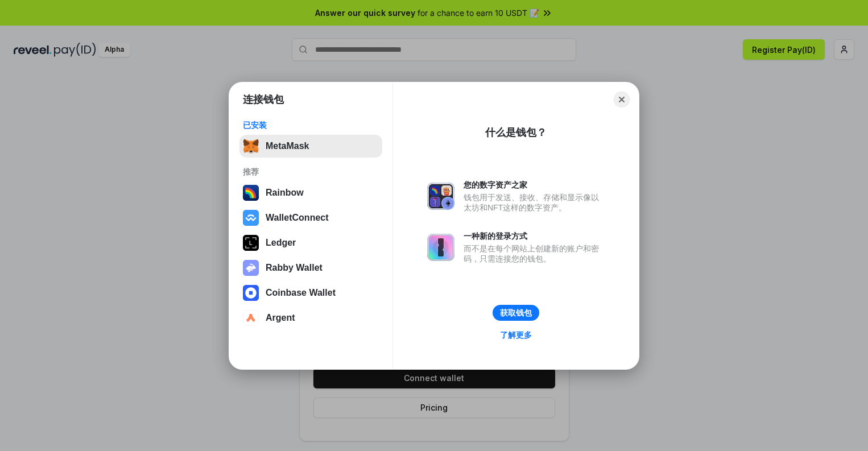 Image resolution: width=868 pixels, height=451 pixels. Describe the element at coordinates (251, 193) in the screenshot. I see `img: svg+xml,%3Csvg%20width%3D%22120%22%20height%3D%22120%22%20viewBox%3D%220%200%20120%20120%22%20fil...` at that location.